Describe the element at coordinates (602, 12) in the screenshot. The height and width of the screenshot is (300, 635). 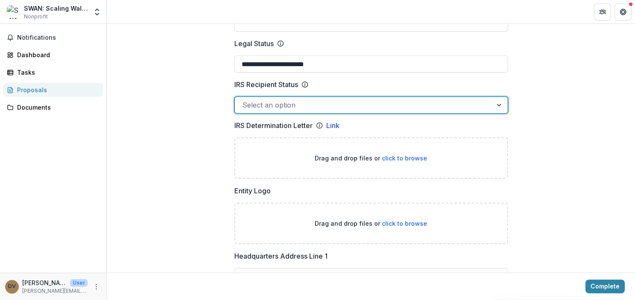
I see `button: Partners` at that location.